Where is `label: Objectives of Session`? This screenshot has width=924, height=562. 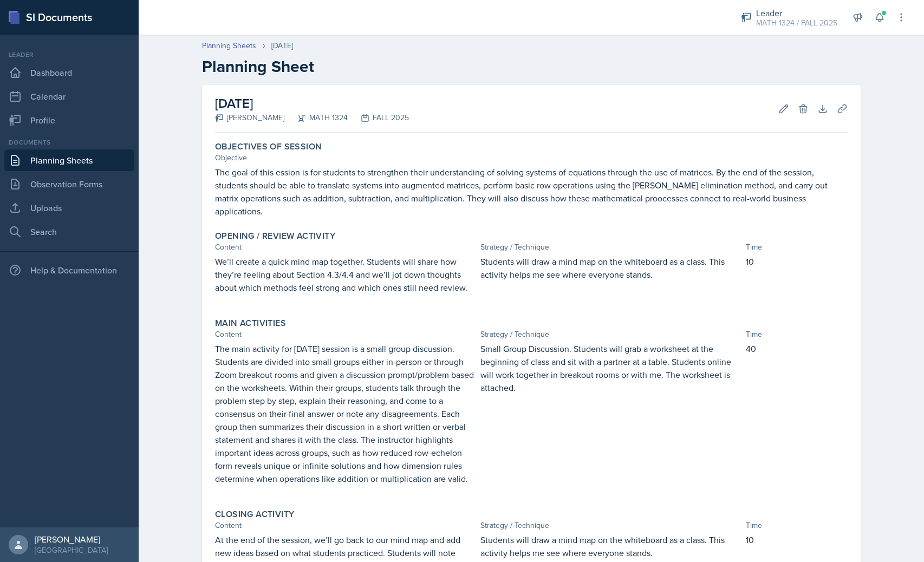 label: Objectives of Session is located at coordinates (269, 146).